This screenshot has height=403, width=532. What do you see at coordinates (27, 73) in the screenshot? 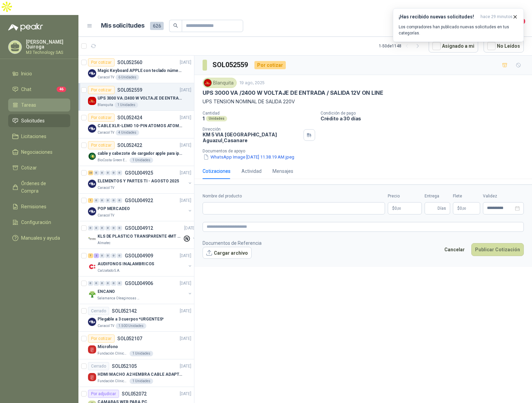
I see `span: Inicio` at bounding box center [27, 73].